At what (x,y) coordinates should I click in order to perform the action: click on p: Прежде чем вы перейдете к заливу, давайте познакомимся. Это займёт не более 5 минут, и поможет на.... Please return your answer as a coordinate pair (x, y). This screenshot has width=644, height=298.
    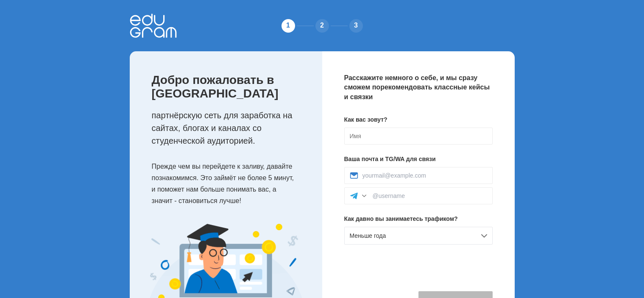
    Looking at the image, I should click on (229, 183).